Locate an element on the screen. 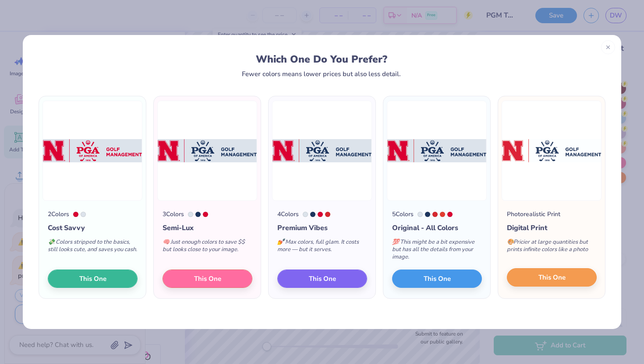 This screenshot has width=644, height=364. img: 4 color option is located at coordinates (322, 151).